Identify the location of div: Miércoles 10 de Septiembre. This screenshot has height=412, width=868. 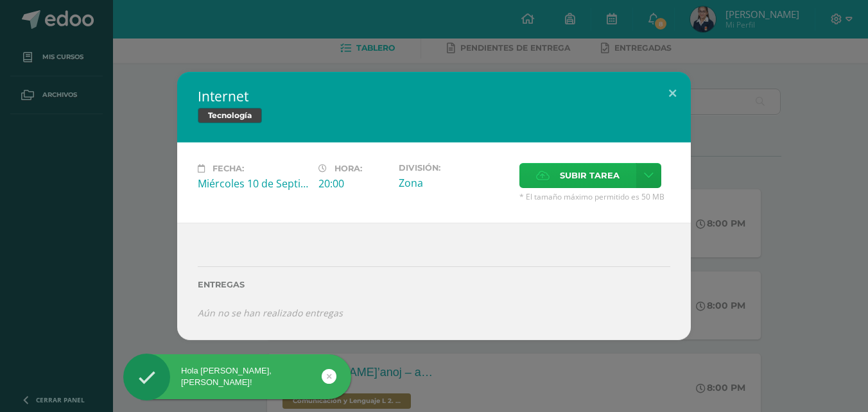
(253, 184).